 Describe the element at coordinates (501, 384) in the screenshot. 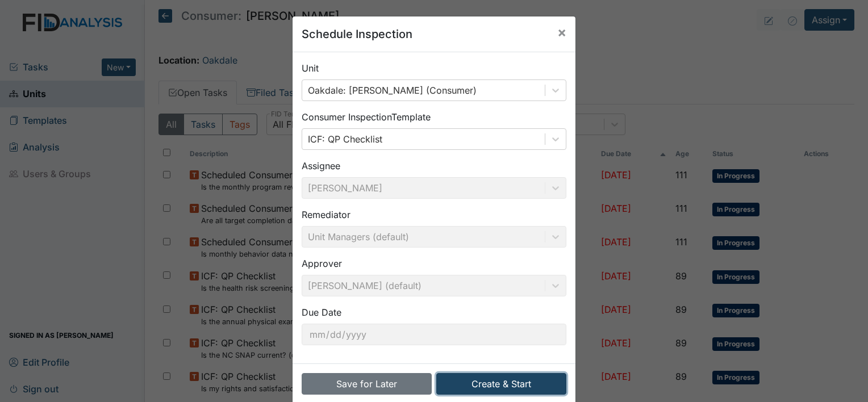

I see `button: Create & Start` at that location.